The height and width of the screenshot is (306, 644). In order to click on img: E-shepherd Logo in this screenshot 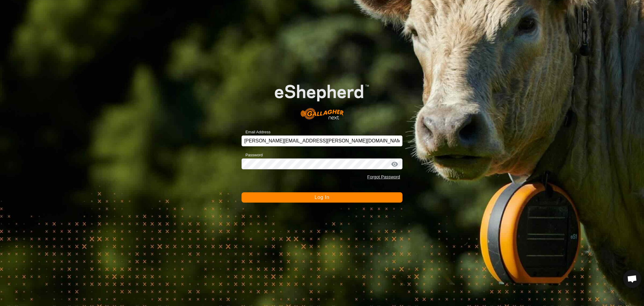, I will do `click(322, 99)`.